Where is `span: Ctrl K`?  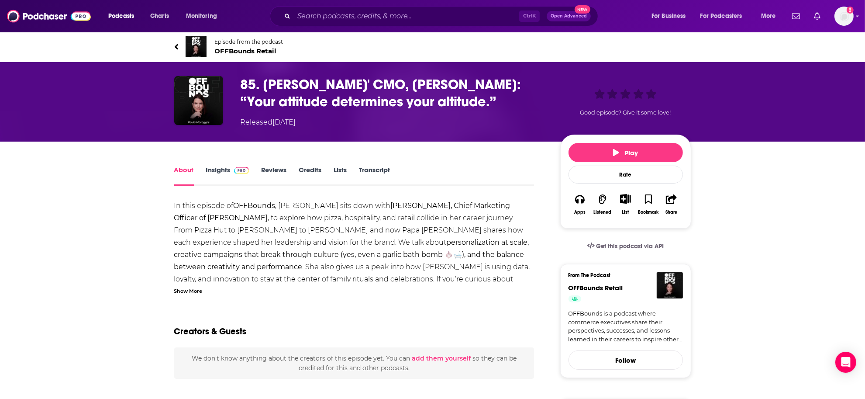
span: Ctrl K is located at coordinates (529, 16).